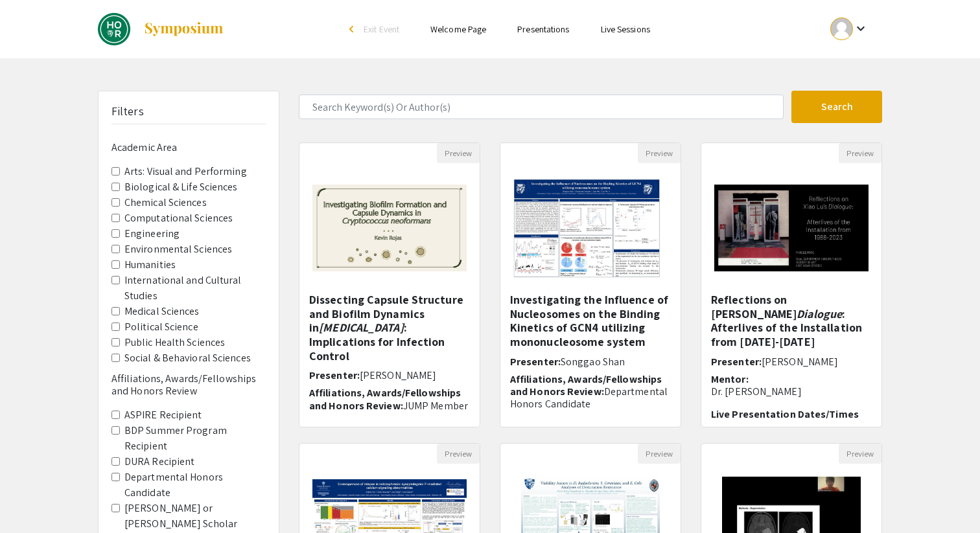 This screenshot has height=533, width=980. I want to click on label: Computational Sciences, so click(178, 219).